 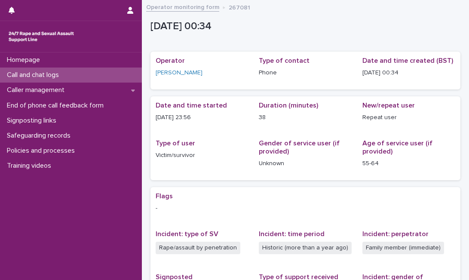 I want to click on span: Incident: perpetrator, so click(x=395, y=234).